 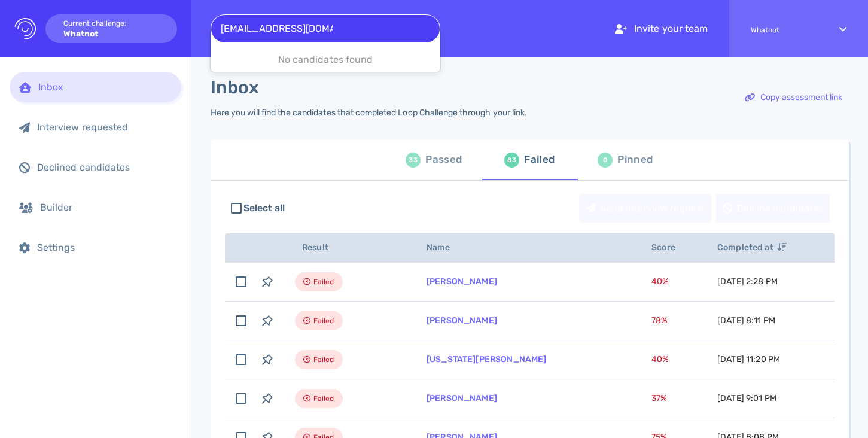 I want to click on h1: Inbox, so click(x=235, y=88).